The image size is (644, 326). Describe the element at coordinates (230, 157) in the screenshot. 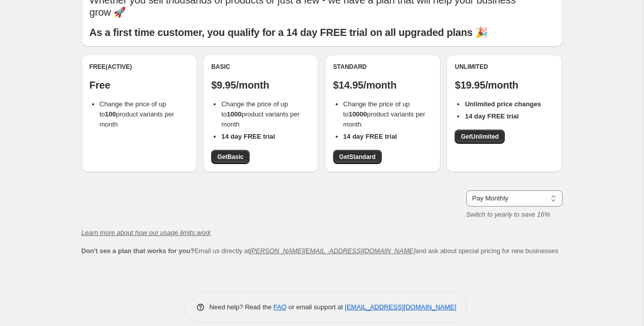

I see `span: Get Basic` at that location.